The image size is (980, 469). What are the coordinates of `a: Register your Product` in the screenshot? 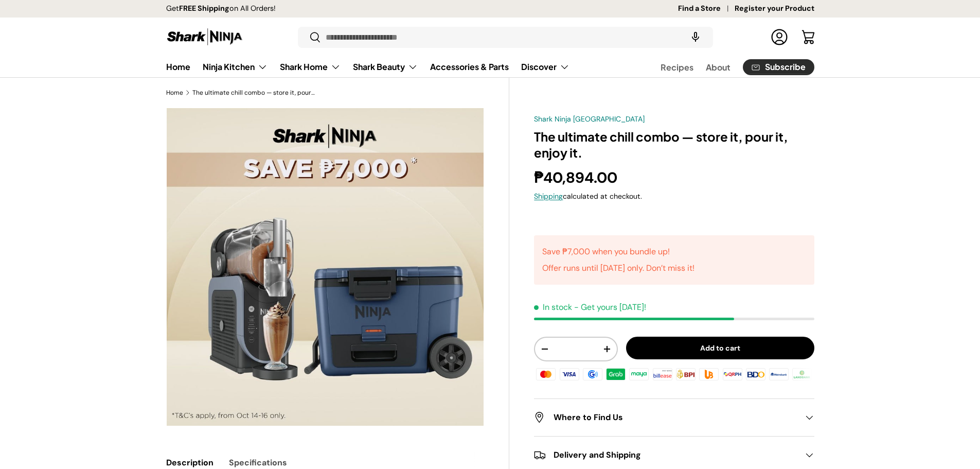 It's located at (774, 8).